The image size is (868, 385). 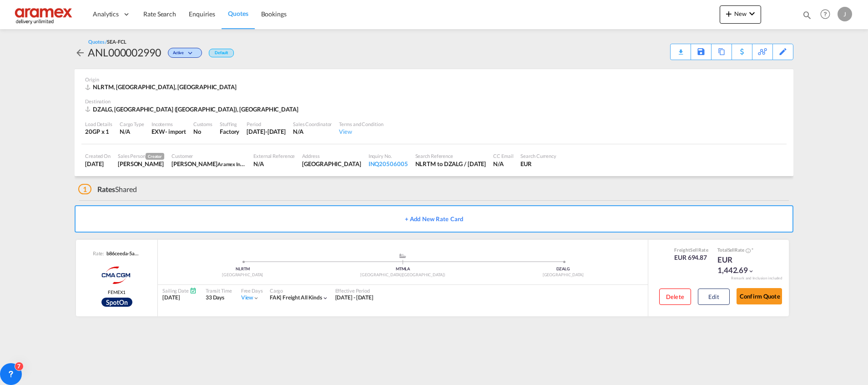 I want to click on div: View, so click(x=361, y=132).